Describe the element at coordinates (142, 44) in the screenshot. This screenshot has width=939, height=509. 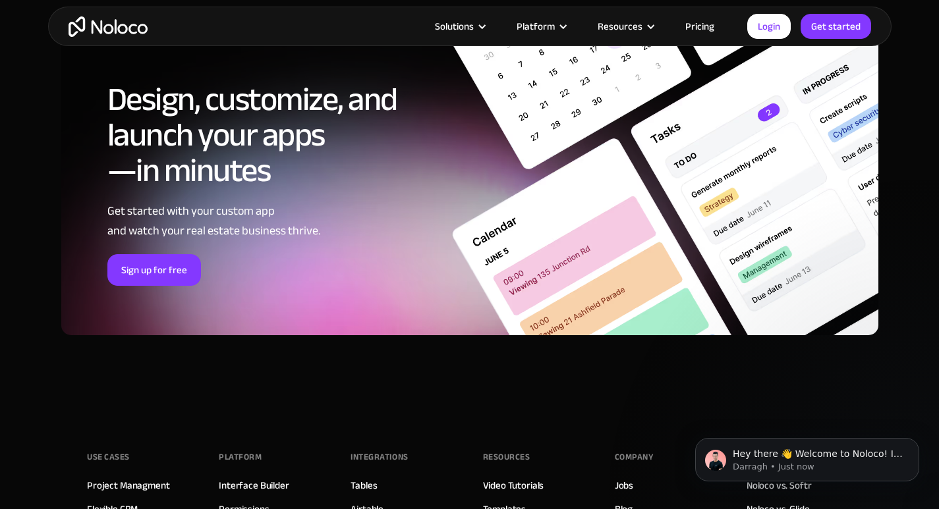
I see `p: Hey there 👋 Welcome to Noloco! If you have any questions, just reply to this message. [GEOGRAPHIC...` at that location.